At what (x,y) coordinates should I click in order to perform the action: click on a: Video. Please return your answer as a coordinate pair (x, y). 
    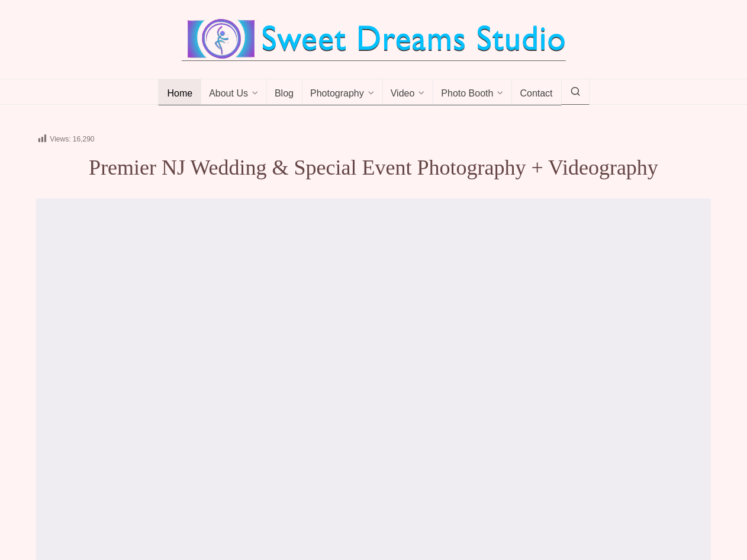
    Looking at the image, I should click on (408, 92).